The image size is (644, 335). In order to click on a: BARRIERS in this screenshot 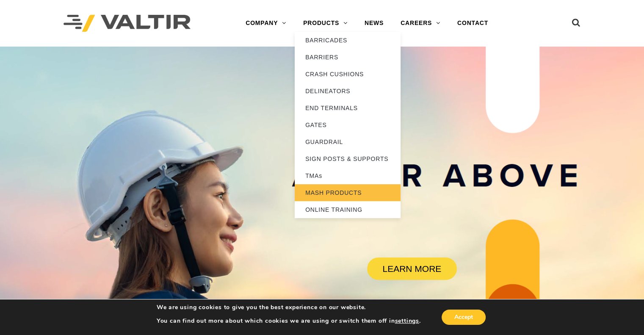, I will do `click(347, 57)`.